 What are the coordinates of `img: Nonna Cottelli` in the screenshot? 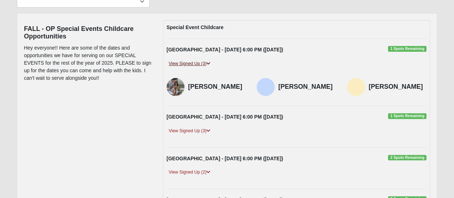 It's located at (265, 87).